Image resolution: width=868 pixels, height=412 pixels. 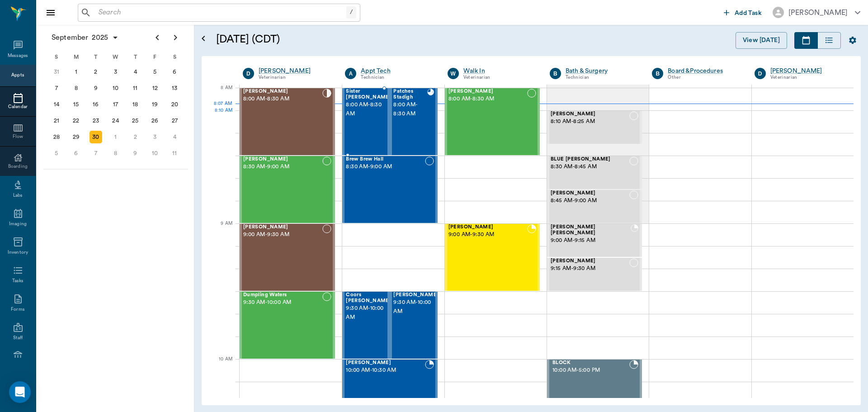 I want to click on span: Patches Stadigh, so click(x=410, y=94).